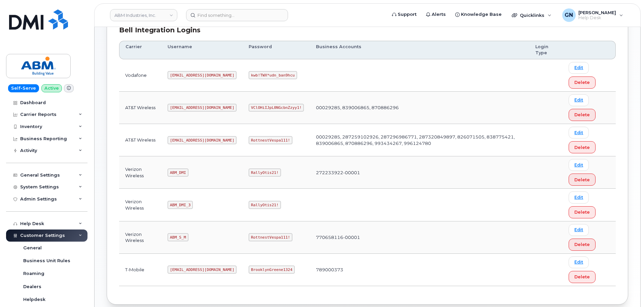  Describe the element at coordinates (420, 50) in the screenshot. I see `th: Business Accounts` at that location.